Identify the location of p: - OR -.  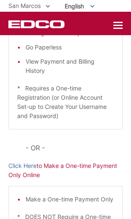
(74, 148).